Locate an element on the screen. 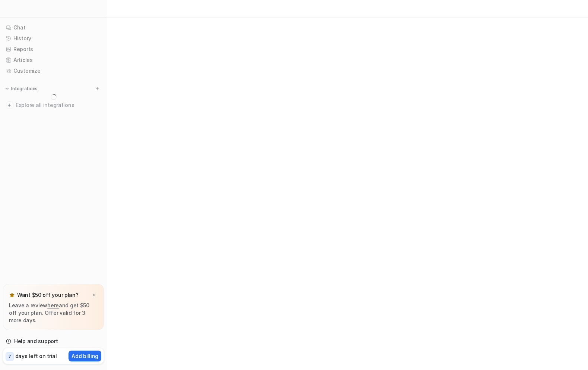 This screenshot has height=370, width=588. img: x is located at coordinates (94, 295).